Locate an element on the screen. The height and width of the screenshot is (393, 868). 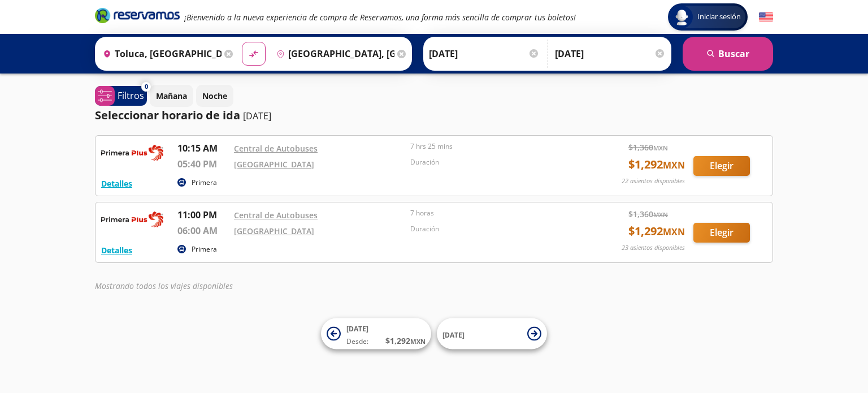
input: Buscar Origen is located at coordinates (160, 54).